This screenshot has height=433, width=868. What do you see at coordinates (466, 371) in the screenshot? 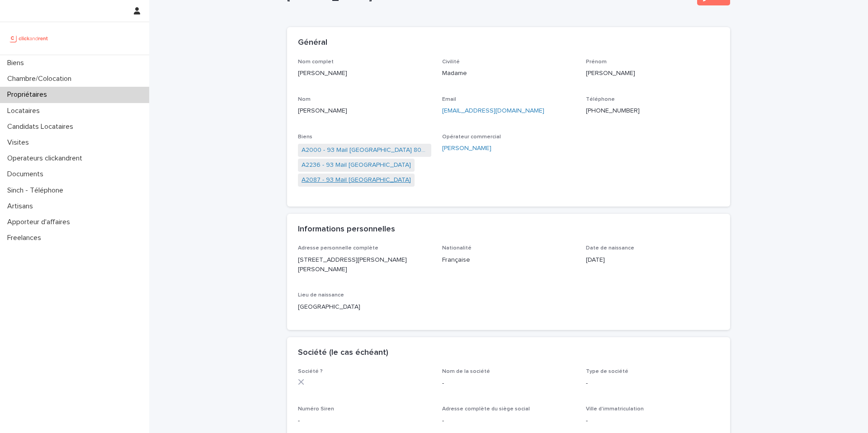
I see `span: Nom de la société` at bounding box center [466, 371].